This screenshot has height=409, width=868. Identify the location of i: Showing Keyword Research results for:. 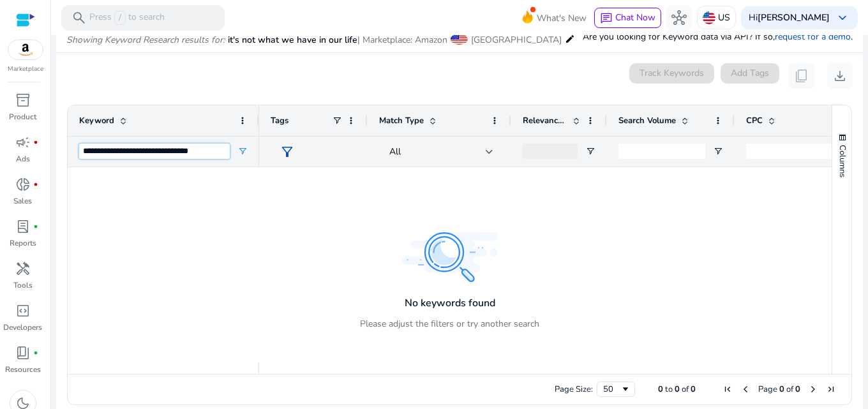
(146, 40).